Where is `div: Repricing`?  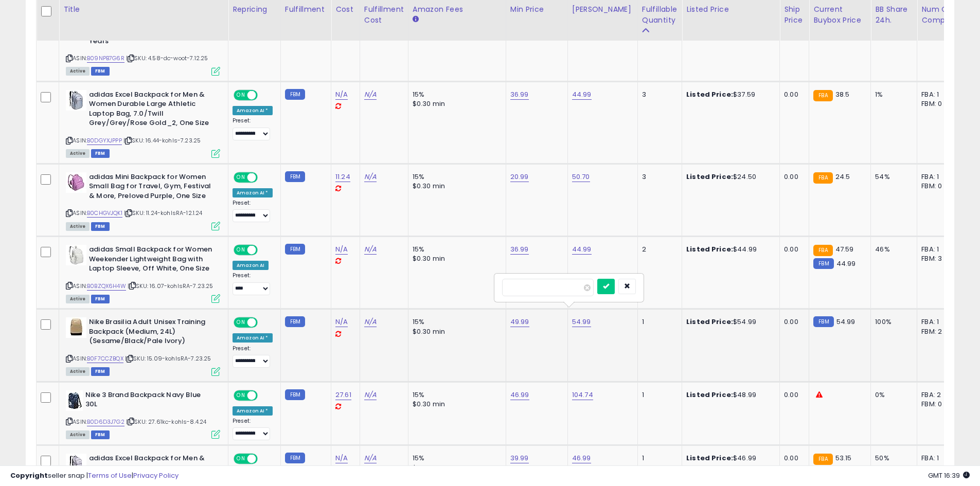 div: Repricing is located at coordinates (254, 9).